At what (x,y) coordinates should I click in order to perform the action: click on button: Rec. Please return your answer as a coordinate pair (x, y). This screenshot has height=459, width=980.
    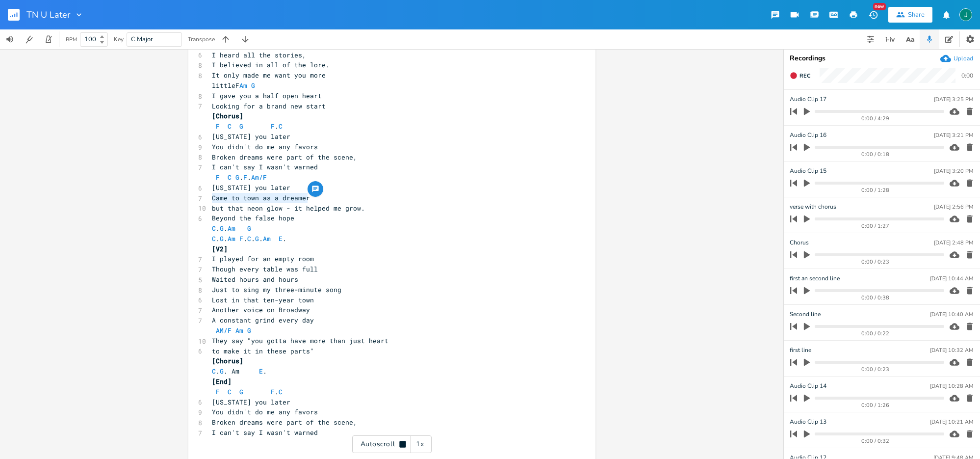
    Looking at the image, I should click on (800, 75).